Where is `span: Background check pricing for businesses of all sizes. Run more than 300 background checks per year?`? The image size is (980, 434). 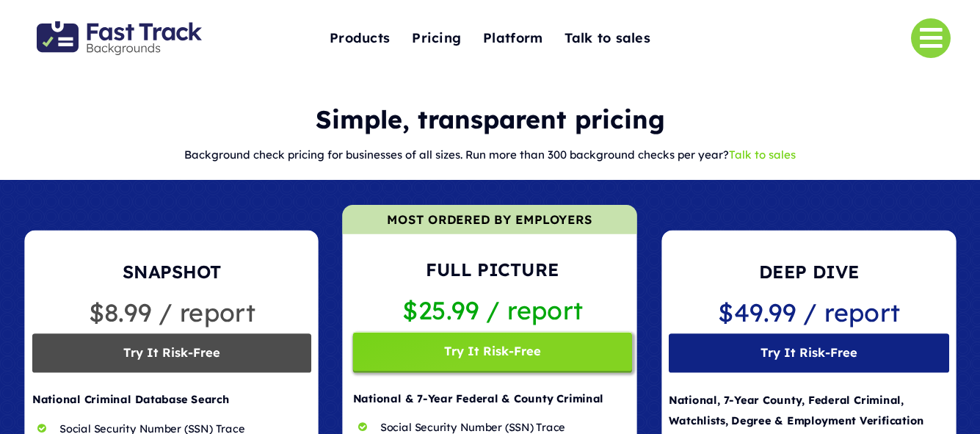 span: Background check pricing for businesses of all sizes. Run more than 300 background checks per year? is located at coordinates (456, 154).